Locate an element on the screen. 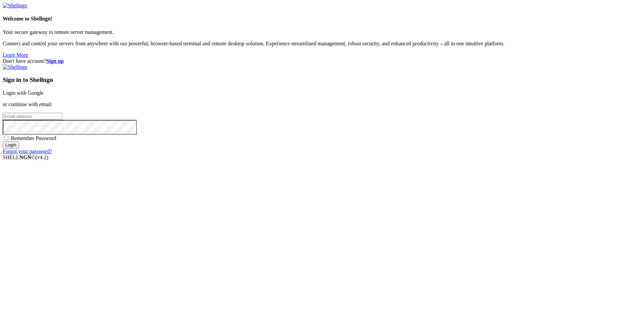 The image size is (644, 320). input: Remember Password is located at coordinates (6, 138).